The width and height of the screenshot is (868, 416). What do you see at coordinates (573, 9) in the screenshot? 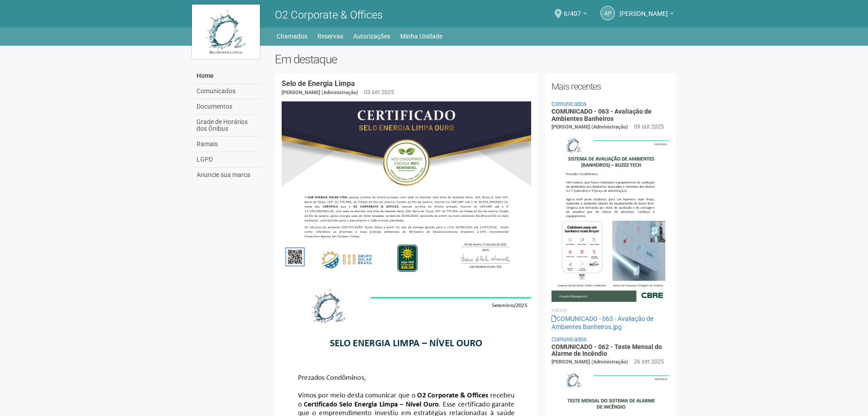
I see `span: 6/407` at bounding box center [573, 9].